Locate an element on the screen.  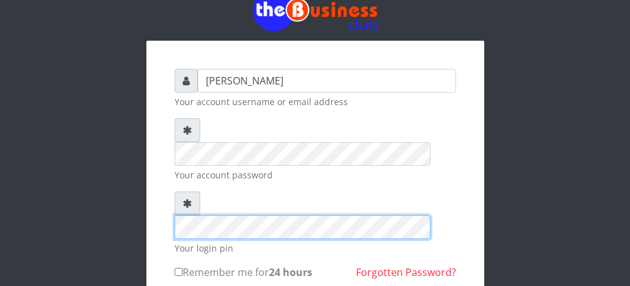
a: Forgotten Password? is located at coordinates (406, 272).